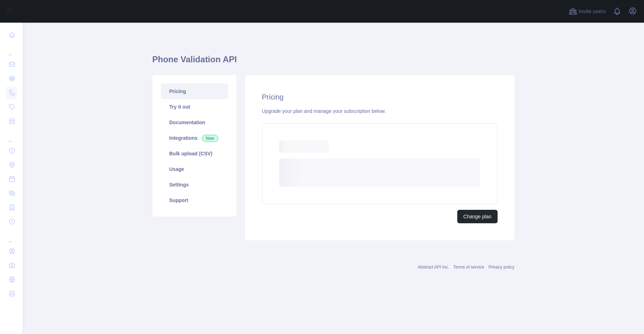 The image size is (644, 334). I want to click on div: Upgrade your plan and manage your subscription below., so click(380, 111).